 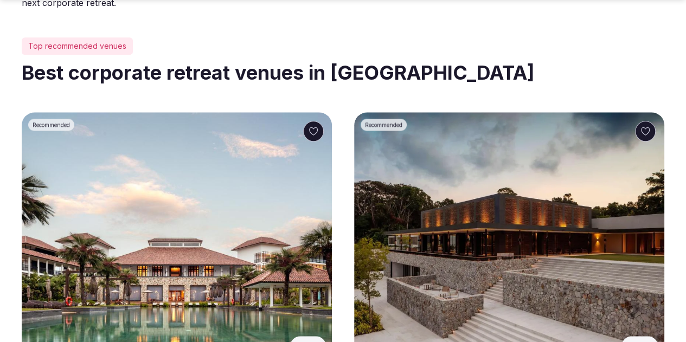 I want to click on div: Top recommended venues, so click(x=77, y=46).